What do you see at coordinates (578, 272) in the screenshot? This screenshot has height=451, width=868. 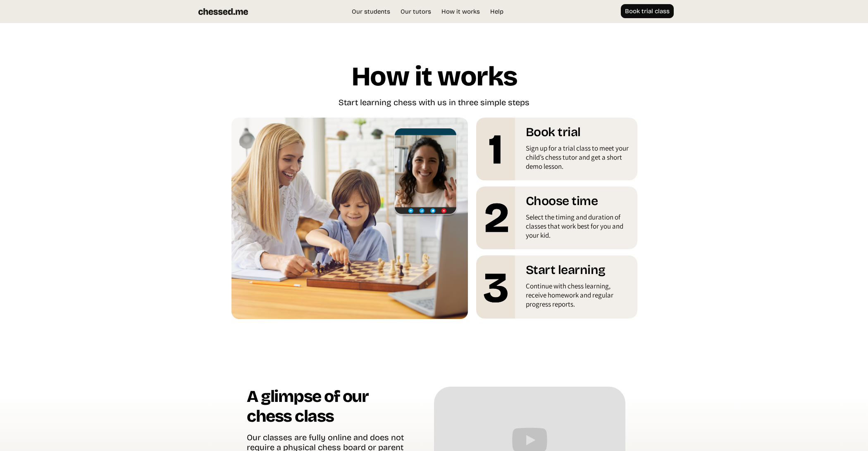 I see `h1: Start learning` at bounding box center [578, 272].